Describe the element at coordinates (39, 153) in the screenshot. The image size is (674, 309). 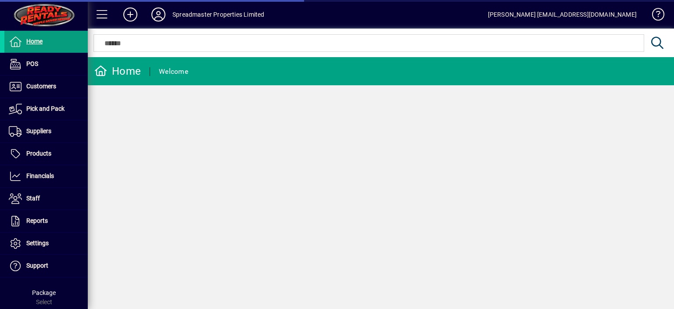
I see `span: Products` at that location.